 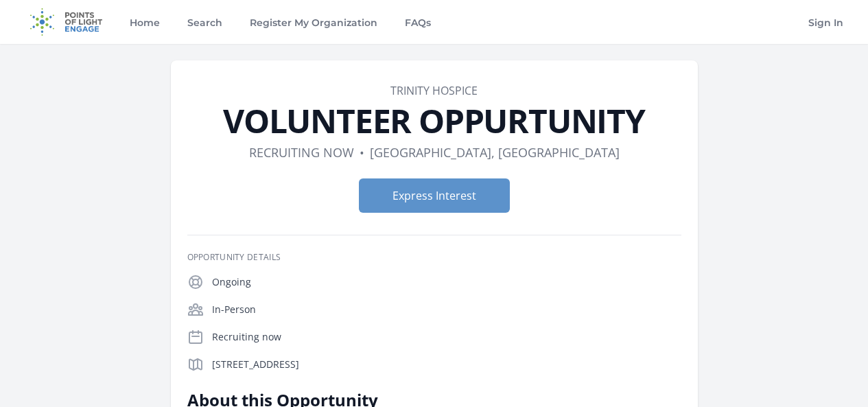 I want to click on a: Trinity Hospice, so click(x=434, y=91).